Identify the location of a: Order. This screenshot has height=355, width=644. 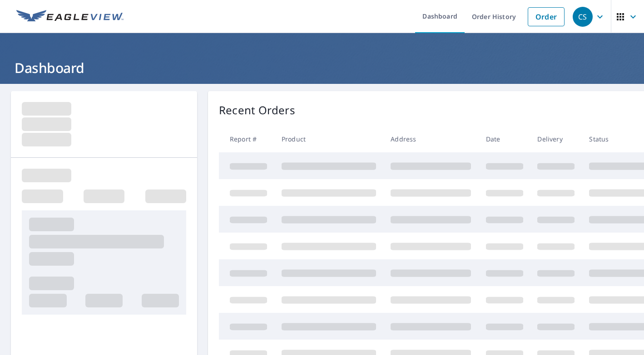
(546, 17).